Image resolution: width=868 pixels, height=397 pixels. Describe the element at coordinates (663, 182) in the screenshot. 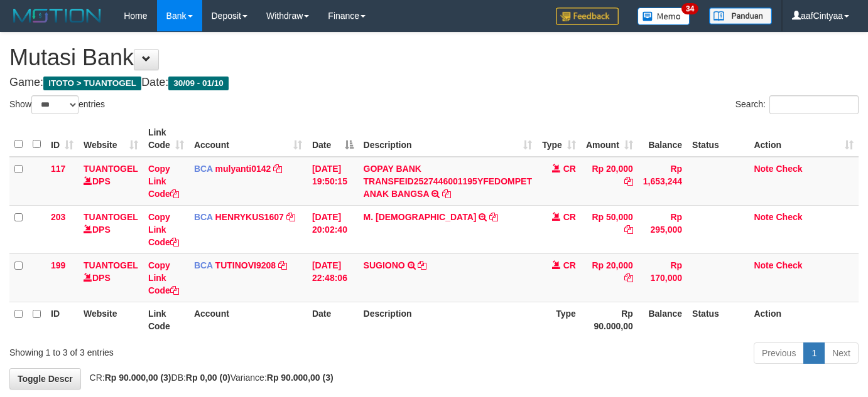

I see `td: Rp 1,653,244` at that location.